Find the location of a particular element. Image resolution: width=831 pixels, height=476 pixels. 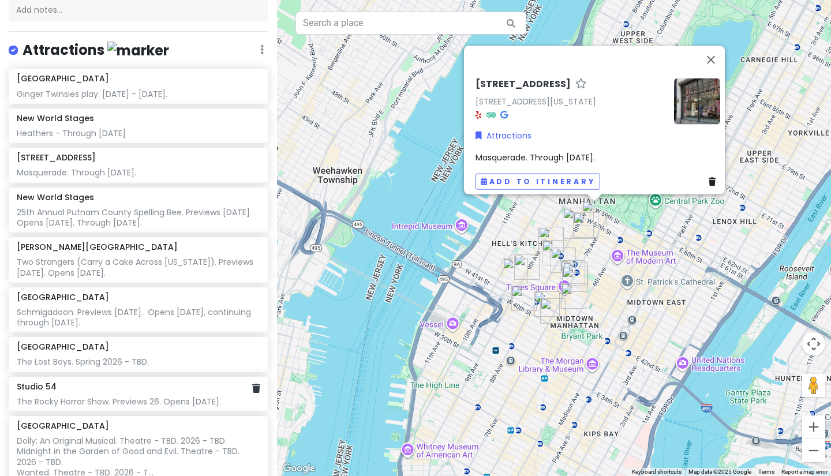

div: The Long Room is located at coordinates (573, 296).